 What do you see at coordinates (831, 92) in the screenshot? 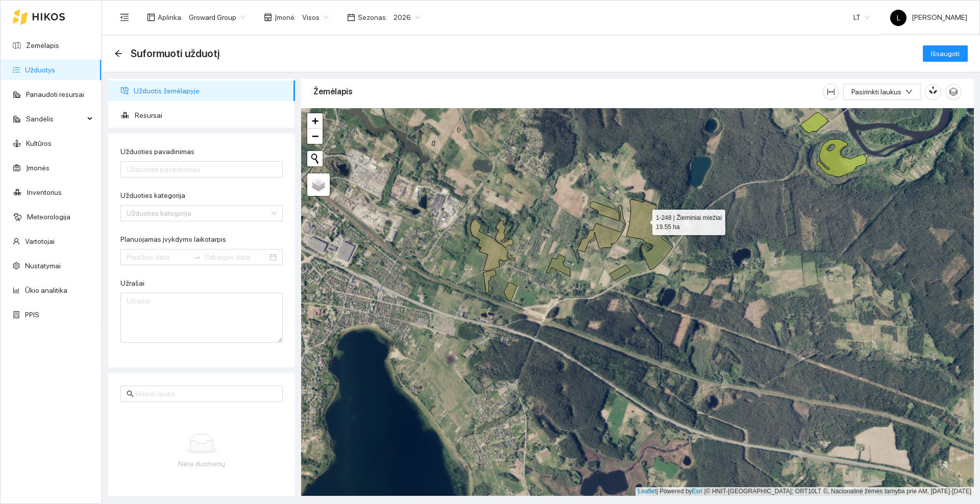
I see `span: column-width` at bounding box center [831, 92].